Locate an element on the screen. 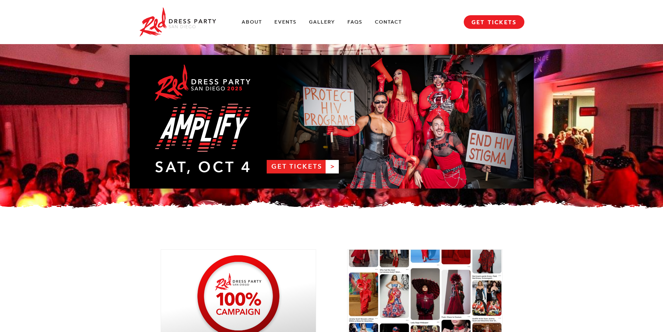  img: Red Dress Party San Diego is located at coordinates (178, 22).